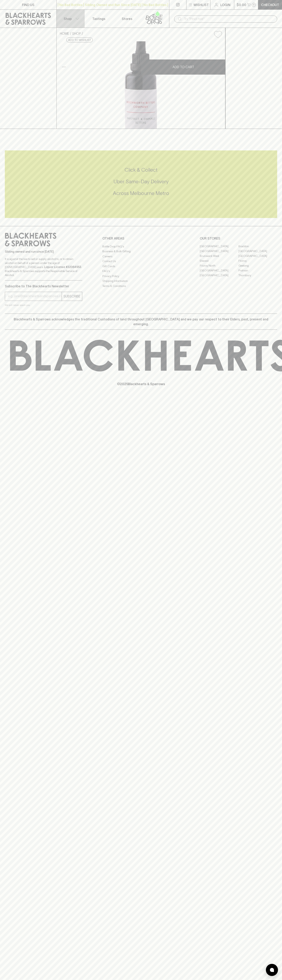 The image size is (282, 980). What do you see at coordinates (77, 34) in the screenshot?
I see `a: SHOP` at bounding box center [77, 34].